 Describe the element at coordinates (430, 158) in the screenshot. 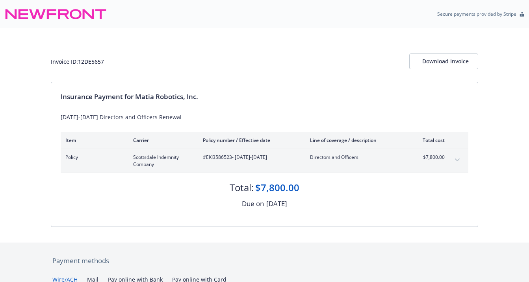

I see `span: $7,800.00` at that location.